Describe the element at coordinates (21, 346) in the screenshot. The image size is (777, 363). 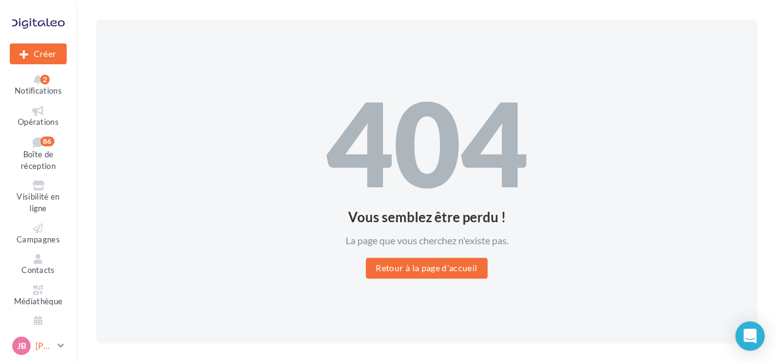
I see `span: JB` at that location.